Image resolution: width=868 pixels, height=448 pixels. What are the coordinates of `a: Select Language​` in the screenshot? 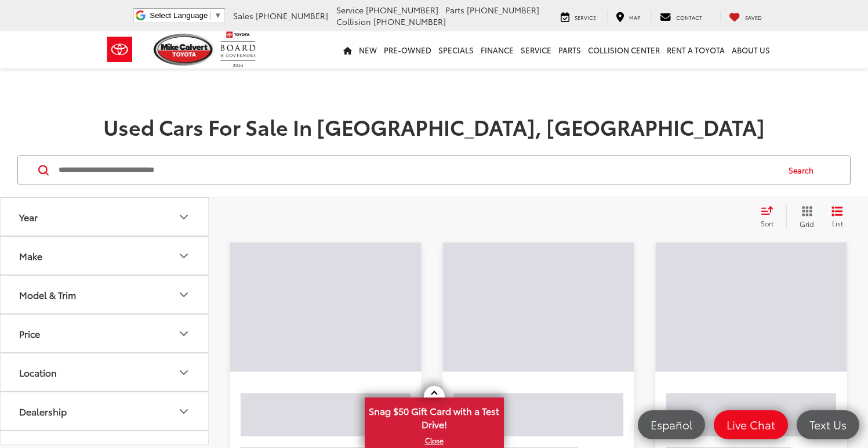 It's located at (185, 15).